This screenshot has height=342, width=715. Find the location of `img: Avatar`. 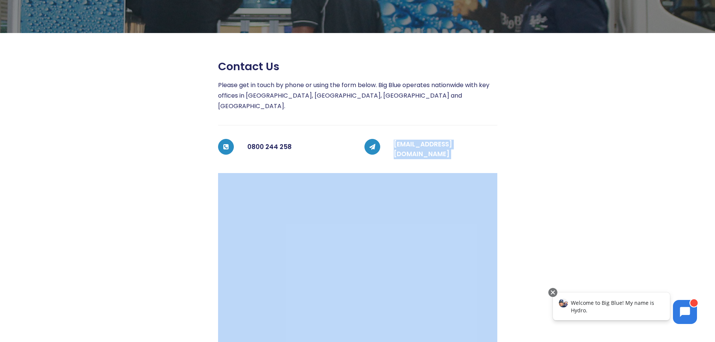

img: Avatar is located at coordinates (18, 17).